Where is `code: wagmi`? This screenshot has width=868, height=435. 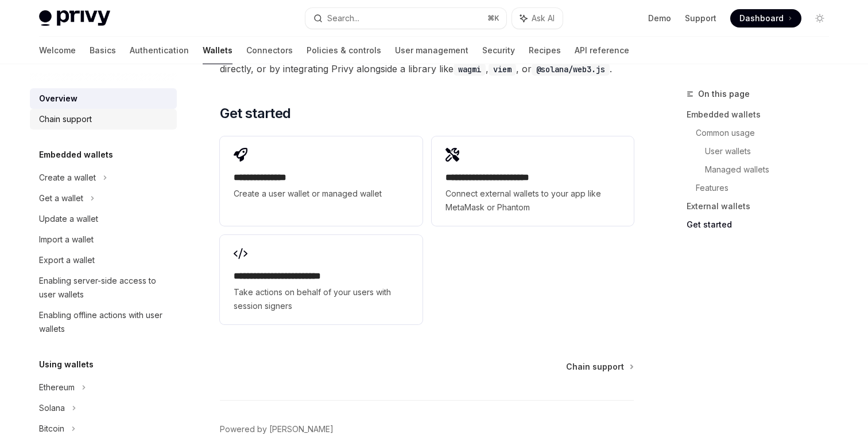
code: wagmi is located at coordinates (470, 70).